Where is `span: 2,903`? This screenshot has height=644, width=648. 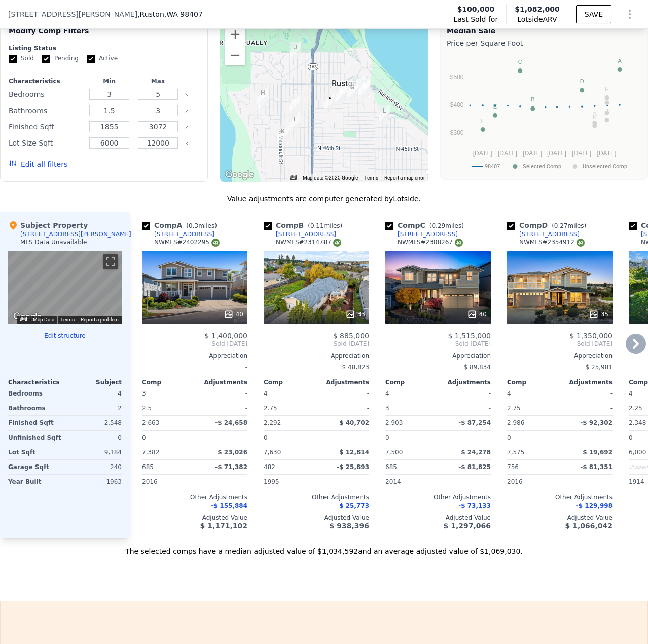
span: 2,903 is located at coordinates (394, 423).